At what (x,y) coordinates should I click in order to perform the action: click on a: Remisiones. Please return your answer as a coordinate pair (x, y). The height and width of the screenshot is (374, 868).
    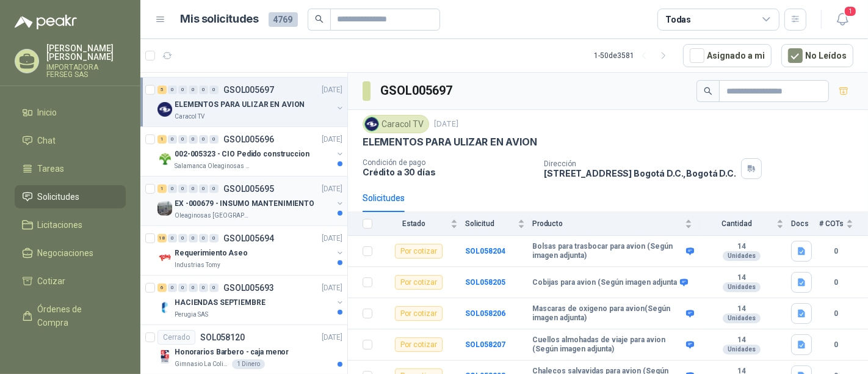
    Looking at the image, I should click on (70, 351).